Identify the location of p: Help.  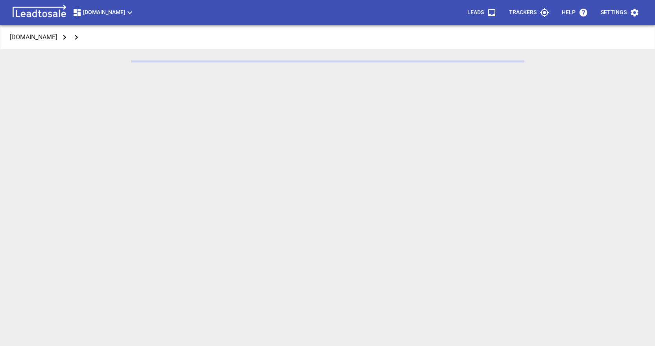
(568, 13).